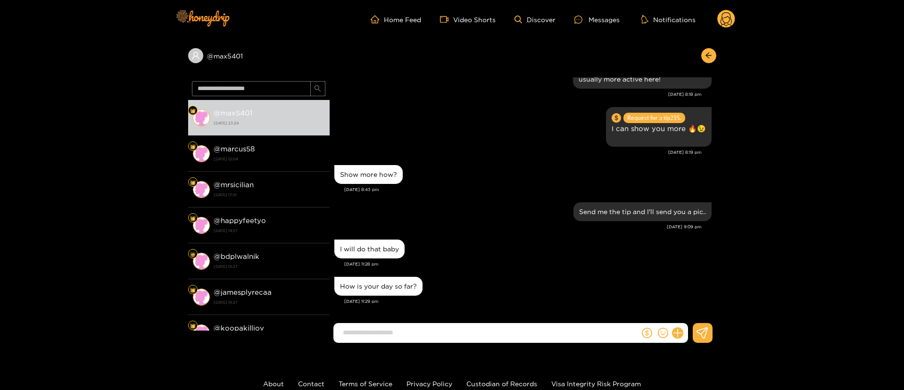 The height and width of the screenshot is (390, 904). What do you see at coordinates (378, 286) in the screenshot?
I see `div: How is your day so far?` at bounding box center [378, 286].